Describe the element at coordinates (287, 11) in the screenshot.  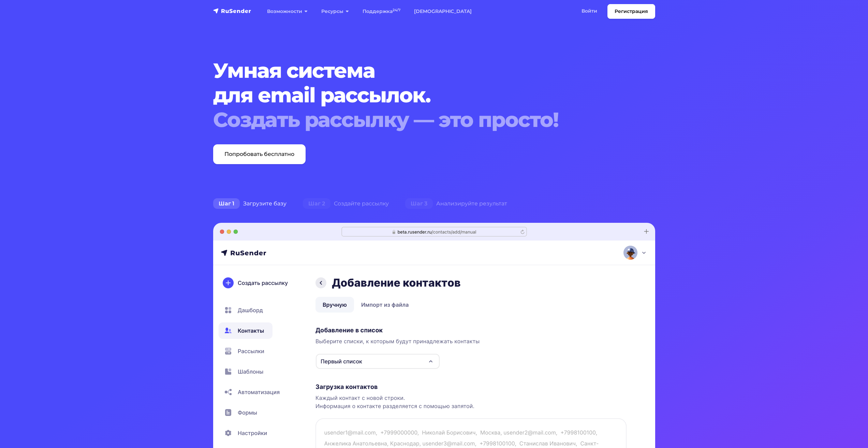
I see `a: Возможности` at that location.